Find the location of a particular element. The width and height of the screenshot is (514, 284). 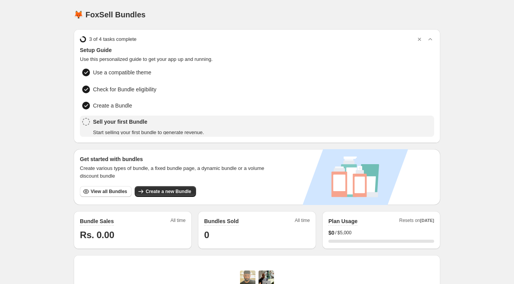

span: $ 0 is located at coordinates (331, 233).